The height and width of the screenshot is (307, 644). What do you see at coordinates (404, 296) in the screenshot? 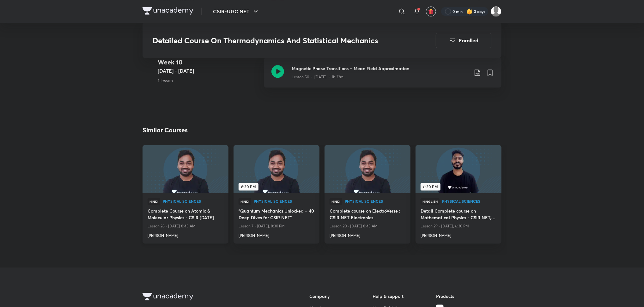
I see `h6: Help & support` at bounding box center [404, 296].